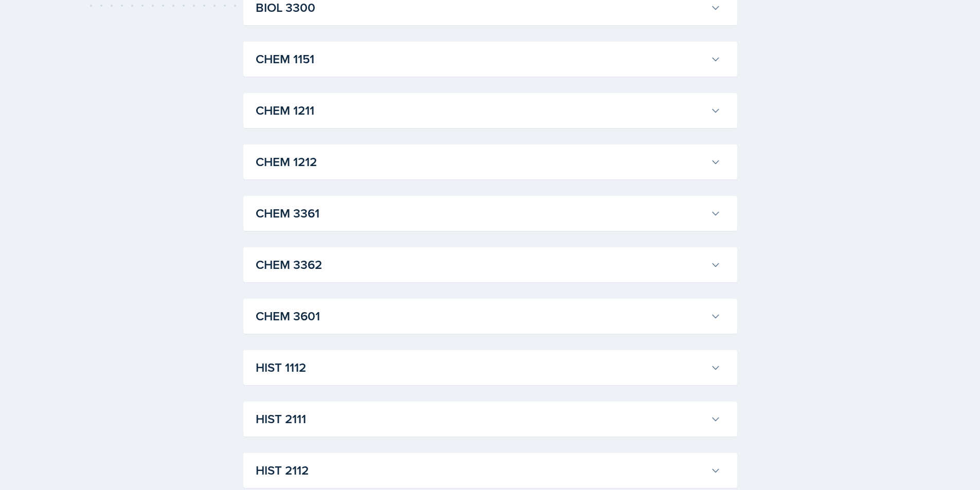 Image resolution: width=980 pixels, height=490 pixels. Describe the element at coordinates (480, 419) in the screenshot. I see `h3: HIST 2111` at that location.